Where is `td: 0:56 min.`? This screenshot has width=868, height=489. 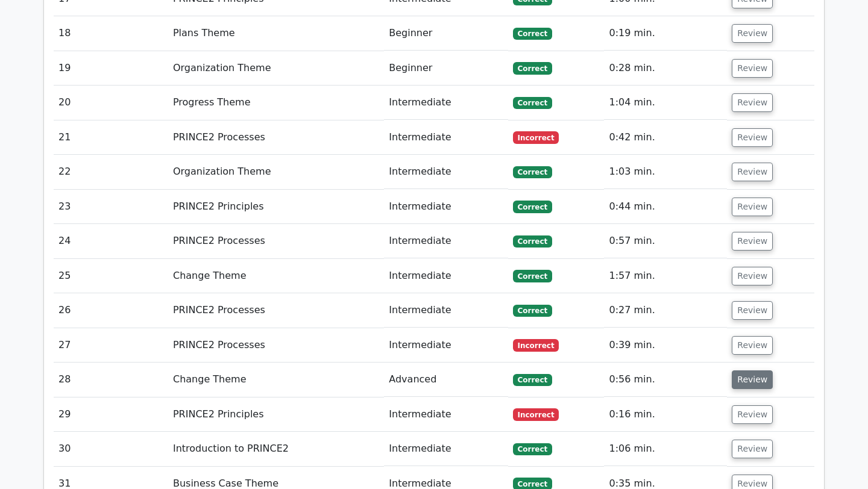
td: 0:56 min. is located at coordinates (666, 380).